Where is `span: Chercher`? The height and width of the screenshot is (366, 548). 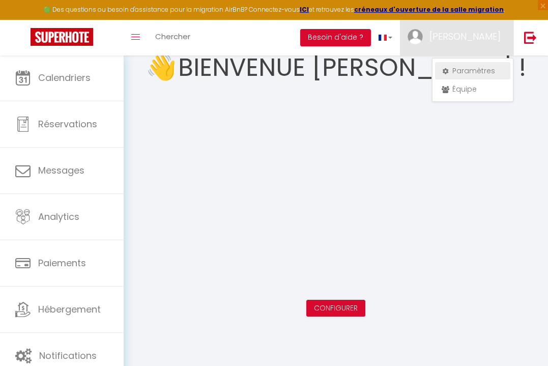 span: Chercher is located at coordinates (172, 36).